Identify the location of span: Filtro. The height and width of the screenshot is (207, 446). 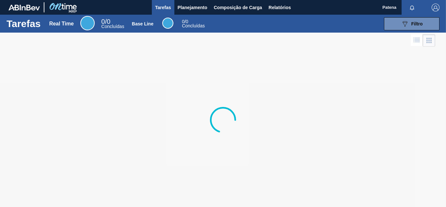
(417, 24).